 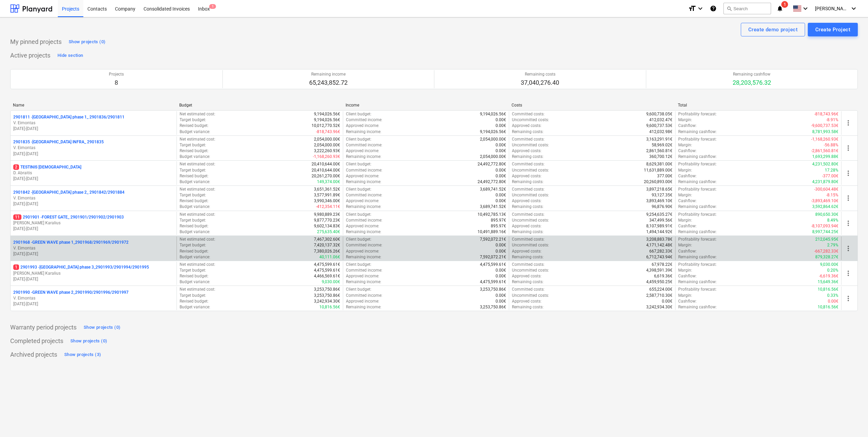 What do you see at coordinates (713, 9) in the screenshot?
I see `i: Knowledge base` at bounding box center [713, 9].